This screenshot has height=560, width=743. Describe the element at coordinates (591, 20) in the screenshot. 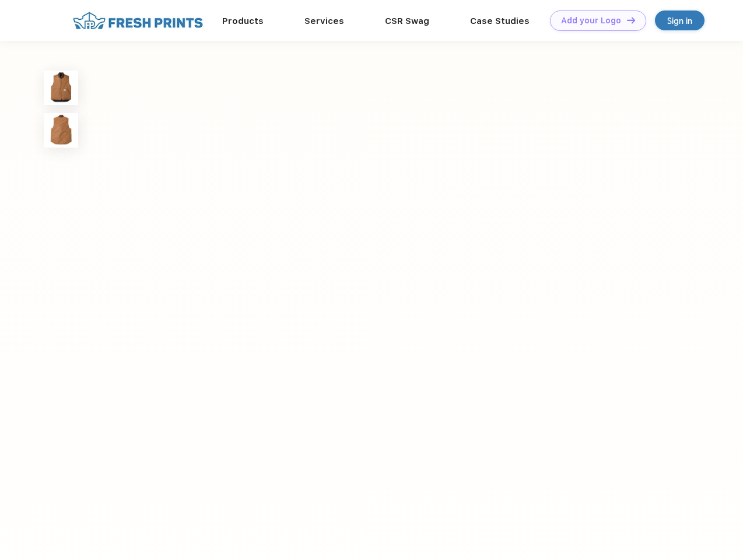

I see `div: Add your Logo` at that location.